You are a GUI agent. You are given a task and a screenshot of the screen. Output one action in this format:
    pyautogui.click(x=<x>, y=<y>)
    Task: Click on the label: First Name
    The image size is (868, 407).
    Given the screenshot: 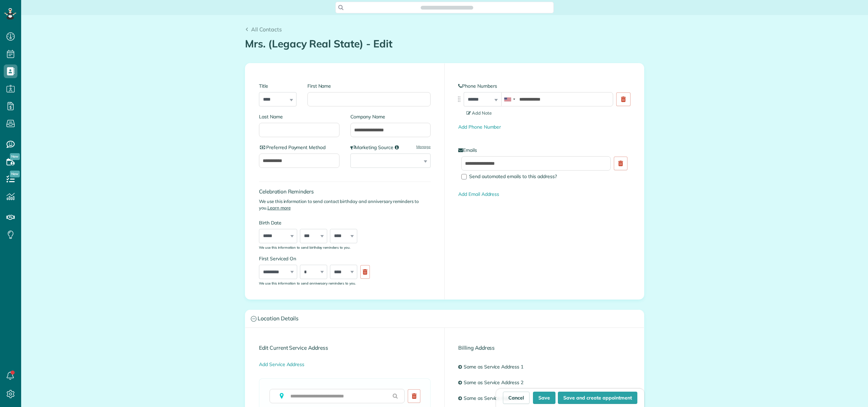 What is the action you would take?
    pyautogui.click(x=369, y=86)
    